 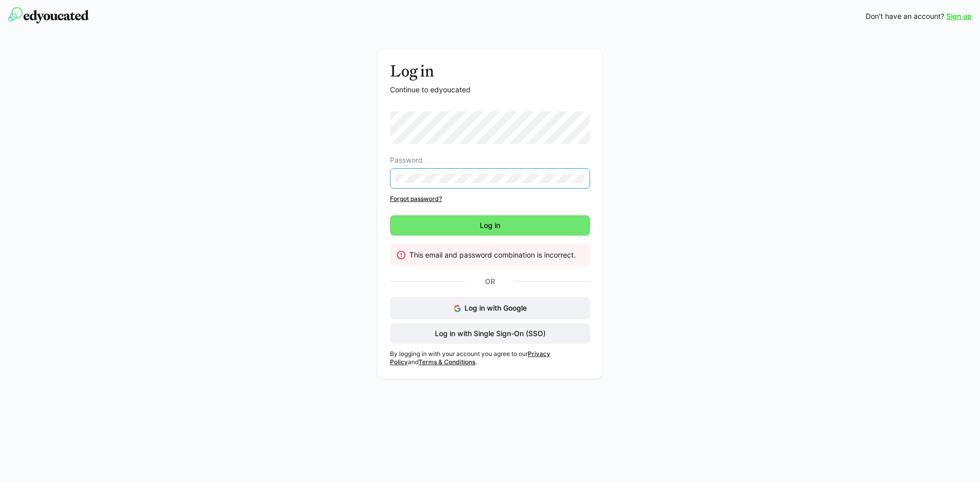 I want to click on p: Or, so click(x=490, y=281).